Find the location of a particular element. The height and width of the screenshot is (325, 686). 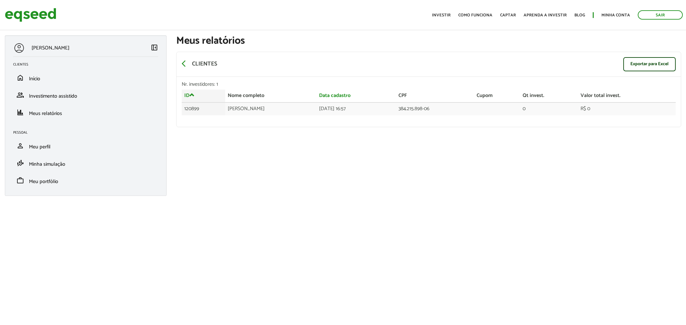

li: Meus relatórios is located at coordinates (85, 112).